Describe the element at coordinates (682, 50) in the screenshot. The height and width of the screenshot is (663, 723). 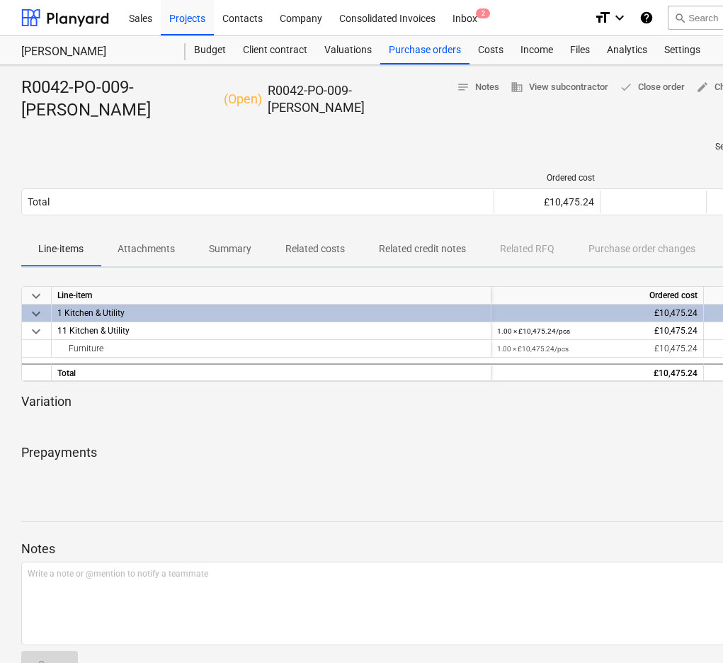
I see `div: Settings` at that location.